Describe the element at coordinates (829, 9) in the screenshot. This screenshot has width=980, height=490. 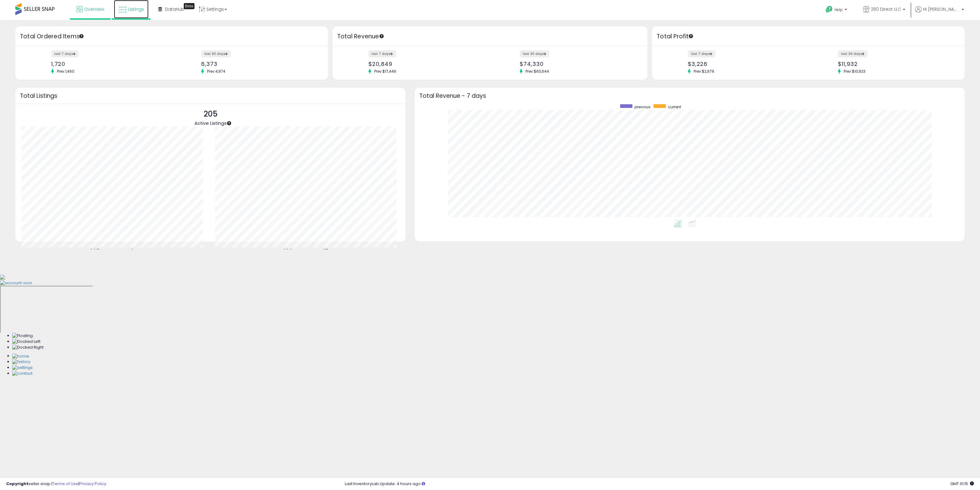
I see `i: Get Help` at that location.